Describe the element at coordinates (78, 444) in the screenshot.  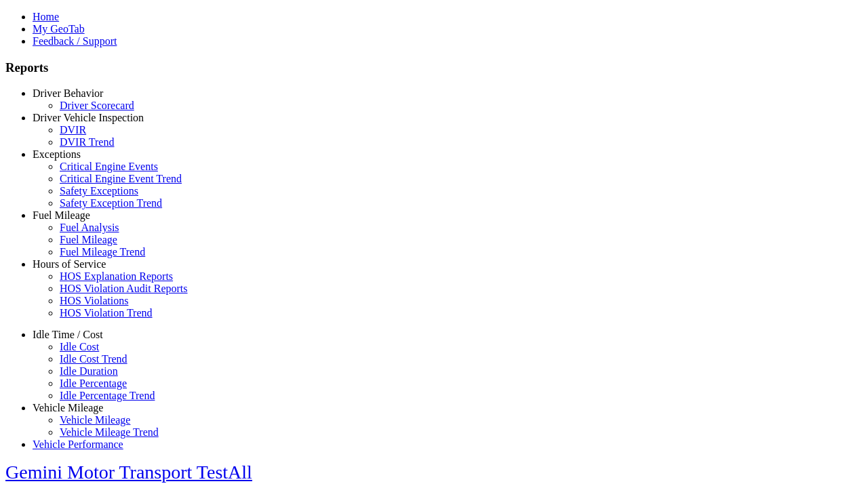
I see `a: Vehicle Performance` at that location.